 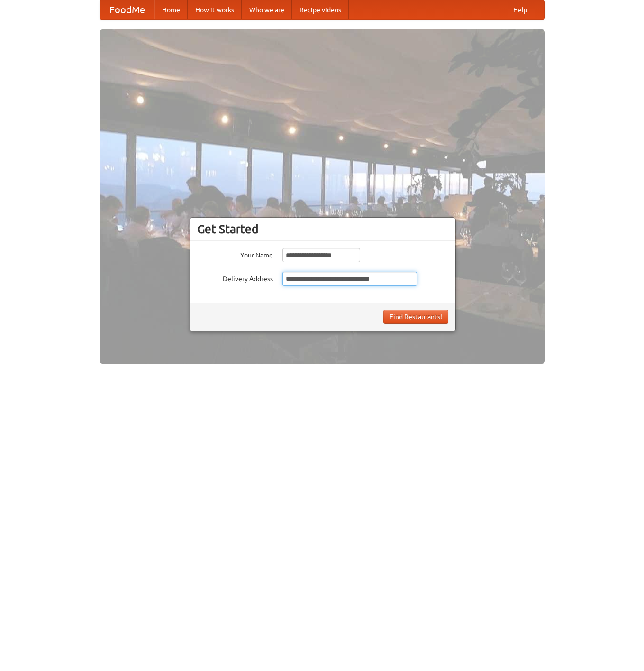 What do you see at coordinates (215, 10) in the screenshot?
I see `a: How it works` at bounding box center [215, 10].